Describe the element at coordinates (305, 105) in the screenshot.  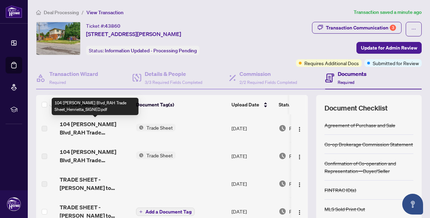
I see `th: Status` at that location.